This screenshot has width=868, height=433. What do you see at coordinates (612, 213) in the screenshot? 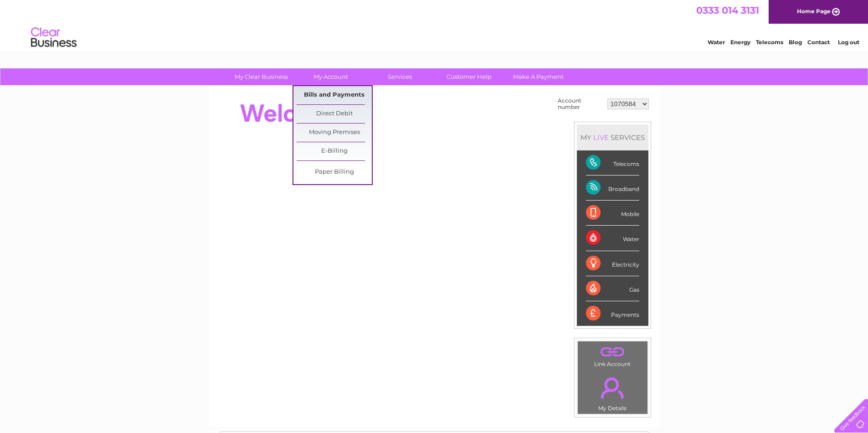
I see `div: Mobile` at bounding box center [612, 213].